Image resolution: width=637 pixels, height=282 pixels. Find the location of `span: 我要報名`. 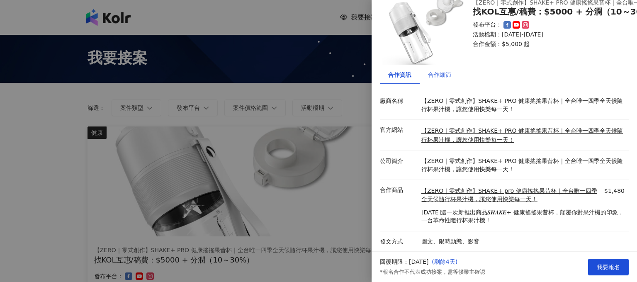

span: 我要報名 is located at coordinates (608, 267).